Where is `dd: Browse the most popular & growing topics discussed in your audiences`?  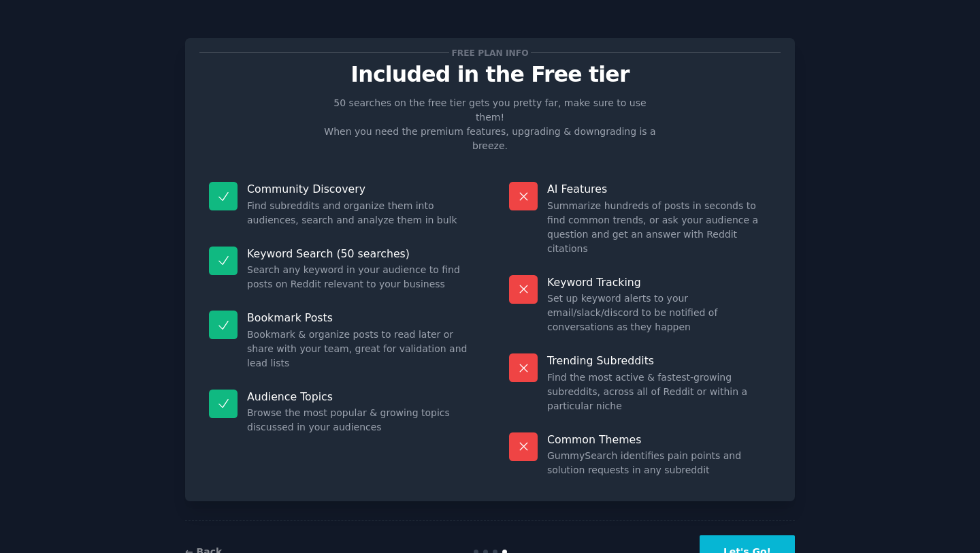
dd: Browse the most popular & growing topics discussed in your audiences is located at coordinates (359, 420).